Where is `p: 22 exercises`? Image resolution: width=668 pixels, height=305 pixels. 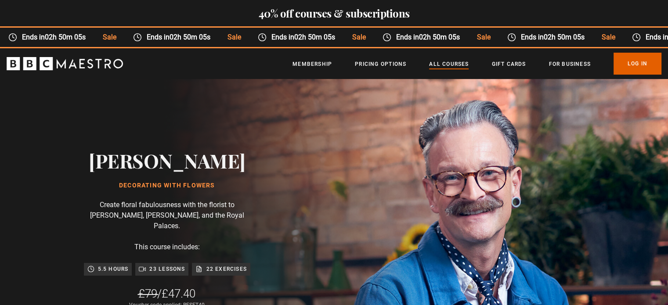 p: 22 exercises is located at coordinates (226, 269).